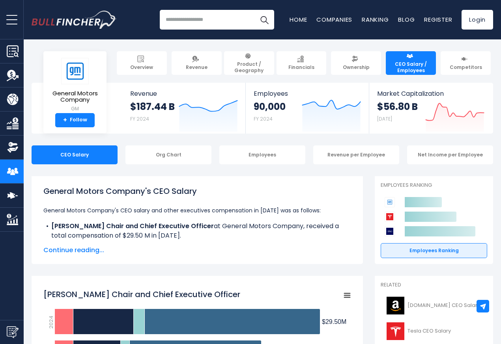  What do you see at coordinates (301, 67) in the screenshot?
I see `span: Financials` at bounding box center [301, 67].